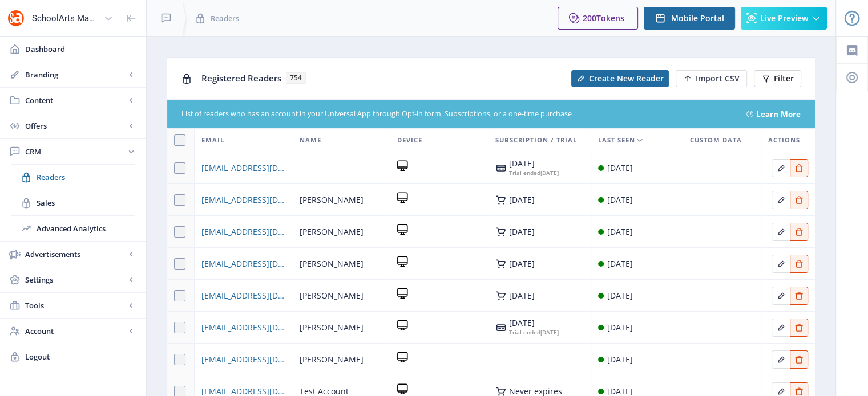 Image resolution: width=868 pixels, height=396 pixels. What do you see at coordinates (536, 140) in the screenshot?
I see `span: Subscription / Trial` at bounding box center [536, 140].